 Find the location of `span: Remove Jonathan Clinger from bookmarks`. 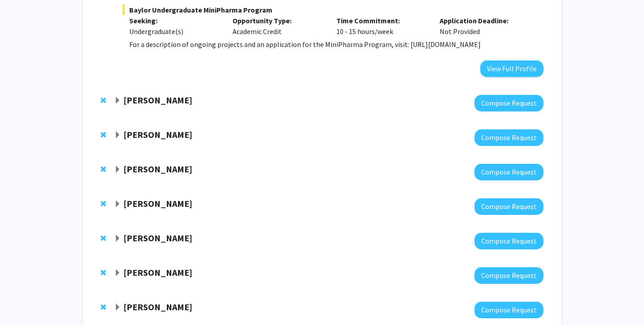

span: Remove Jonathan Clinger from bookmarks is located at coordinates (103, 307).